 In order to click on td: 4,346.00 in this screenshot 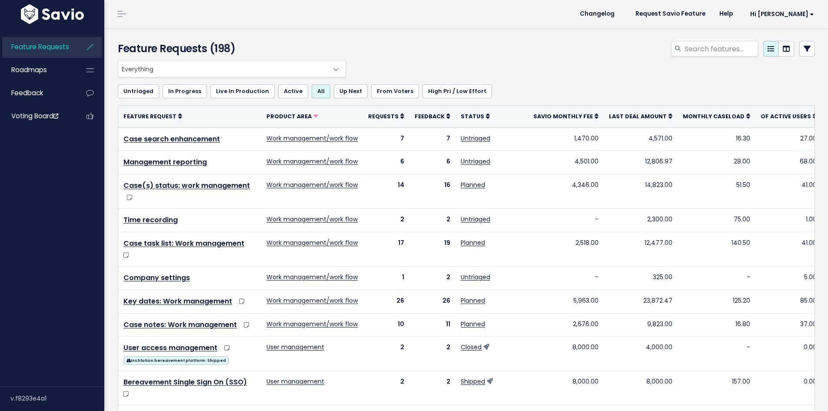, I will do `click(566, 191)`.